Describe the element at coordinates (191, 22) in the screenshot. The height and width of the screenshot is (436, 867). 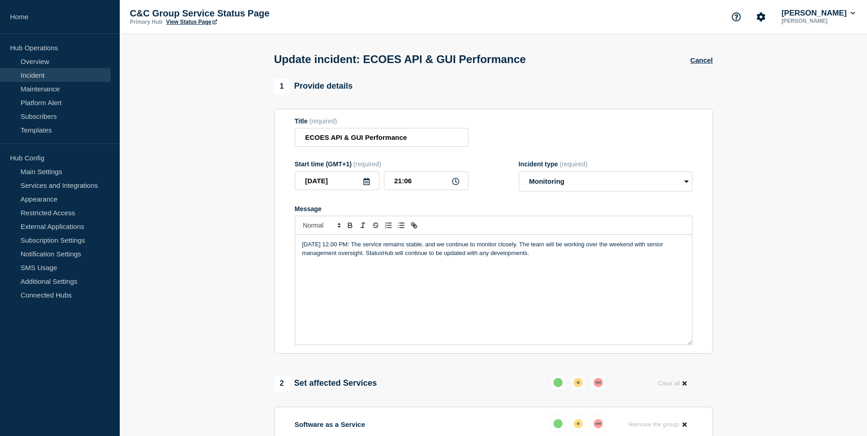
I see `a: View Status Page` at that location.